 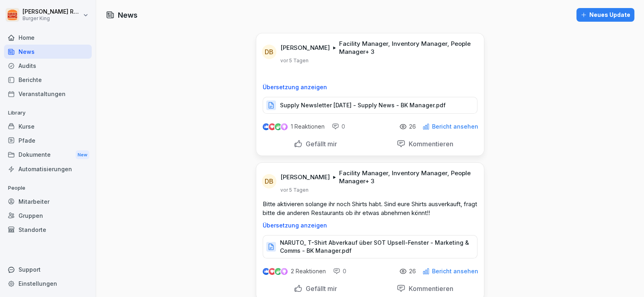 I want to click on div: Mitarbeiter, so click(x=48, y=201).